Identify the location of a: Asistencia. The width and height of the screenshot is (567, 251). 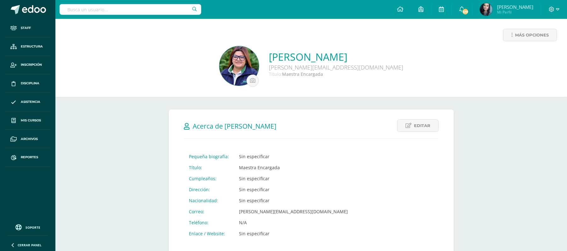
(28, 102).